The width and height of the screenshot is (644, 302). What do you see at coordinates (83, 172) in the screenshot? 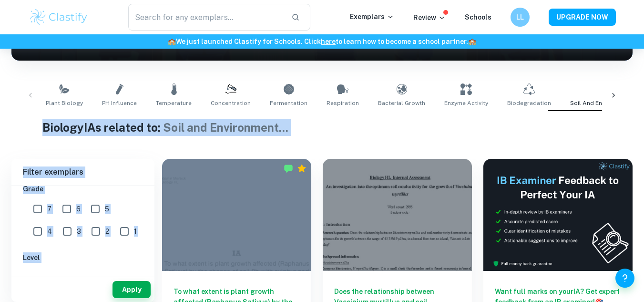
I see `h6: Filter exemplars` at bounding box center [83, 172].